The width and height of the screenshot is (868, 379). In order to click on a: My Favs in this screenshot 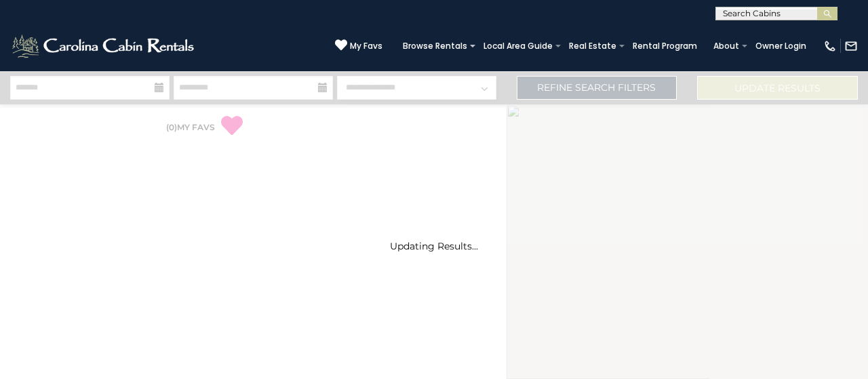, I will do `click(359, 45)`.